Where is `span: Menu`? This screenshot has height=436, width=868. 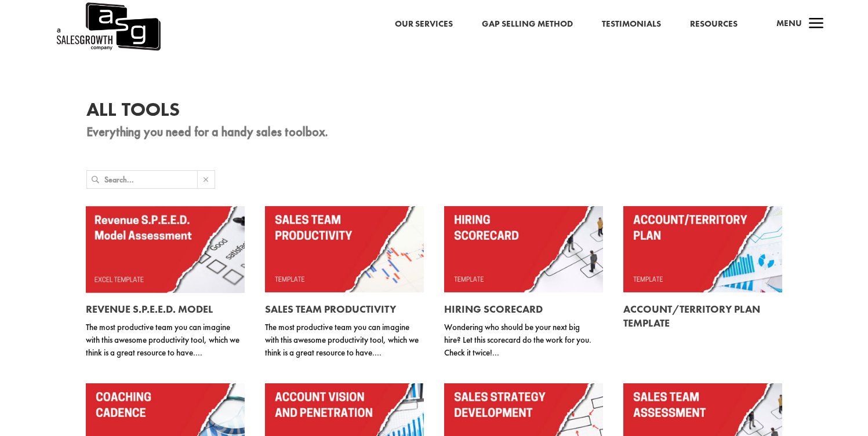 span: Menu is located at coordinates (789, 23).